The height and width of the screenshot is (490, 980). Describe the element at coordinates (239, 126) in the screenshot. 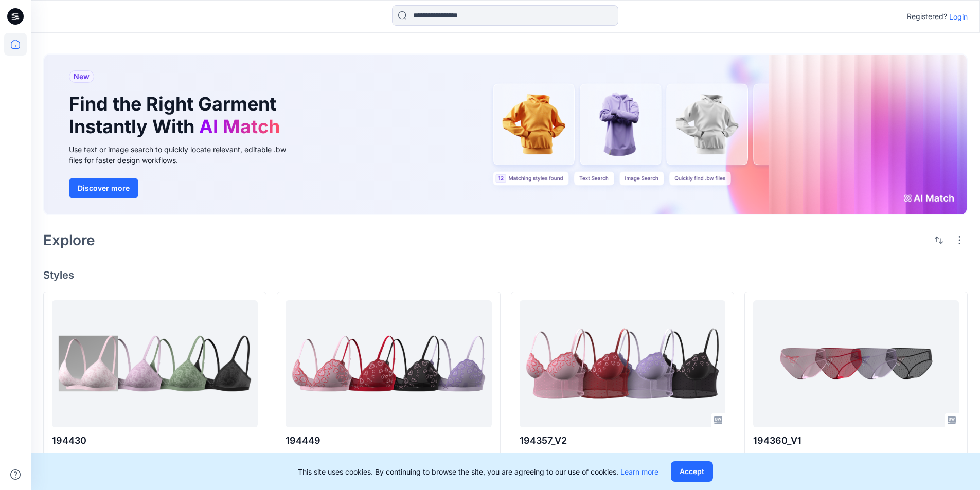

I see `span: AI Match` at that location.